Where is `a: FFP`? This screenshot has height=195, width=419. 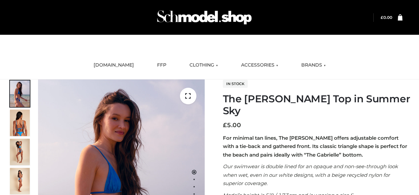
a: FFP is located at coordinates (162, 65).